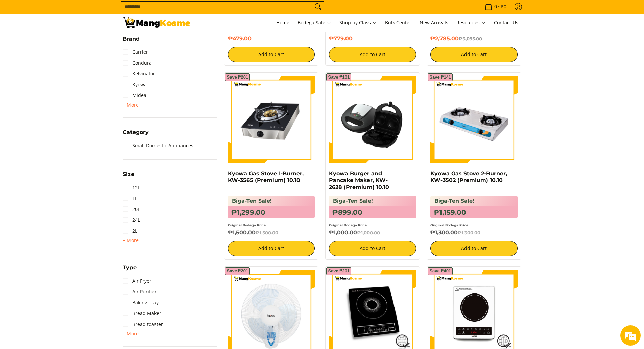 The width and height of the screenshot is (644, 349). I want to click on button: Search, so click(318, 7).